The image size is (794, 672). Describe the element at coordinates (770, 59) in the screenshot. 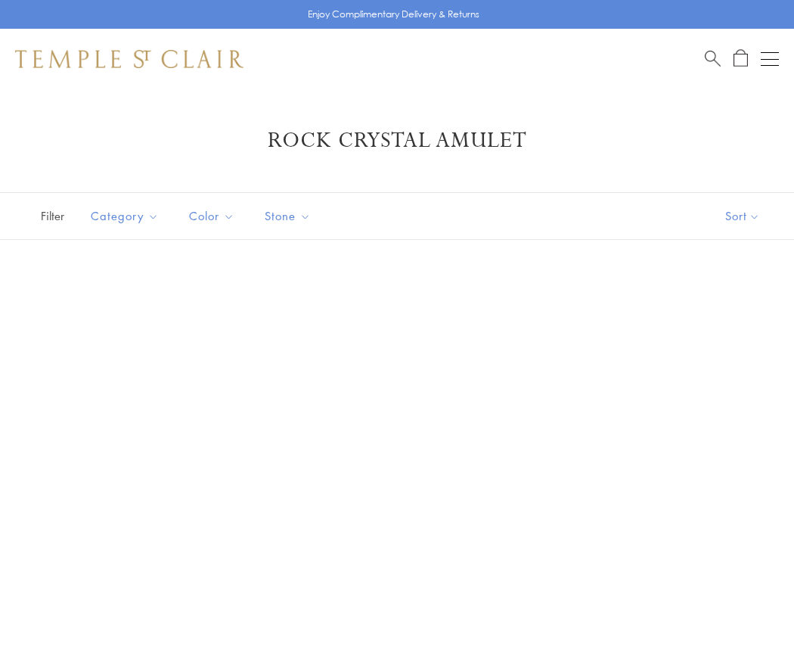

I see `button: Open navigation` at that location.